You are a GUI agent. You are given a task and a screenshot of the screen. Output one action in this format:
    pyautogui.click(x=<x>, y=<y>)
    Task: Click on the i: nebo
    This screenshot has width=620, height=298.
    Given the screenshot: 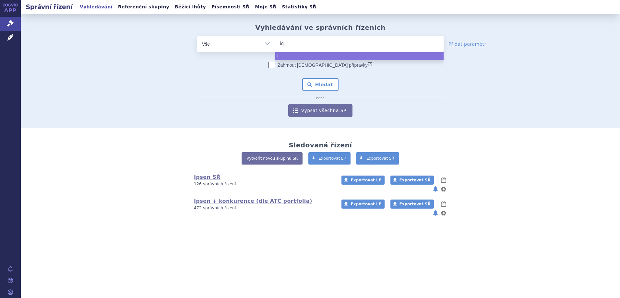 What is the action you would take?
    pyautogui.click(x=320, y=98)
    